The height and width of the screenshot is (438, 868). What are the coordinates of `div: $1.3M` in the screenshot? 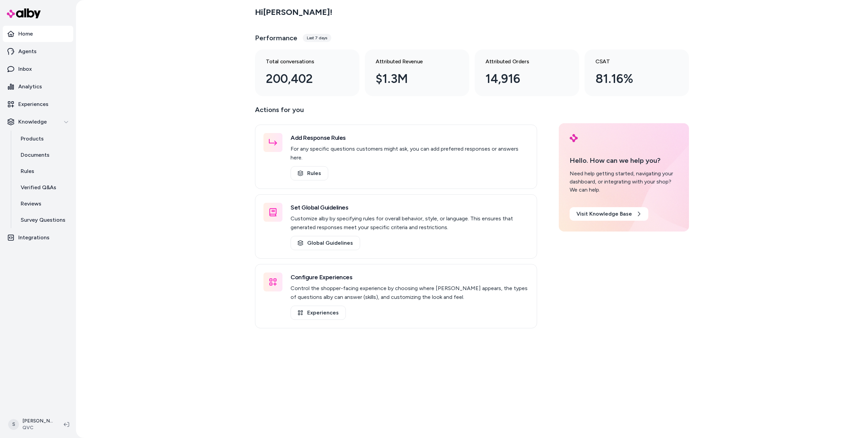 It's located at (412, 79).